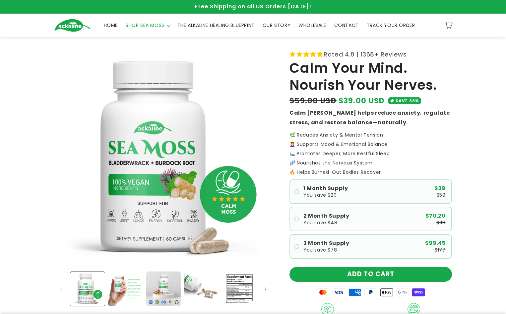 The image size is (506, 314). What do you see at coordinates (436, 216) in the screenshot?
I see `span: $70.20` at bounding box center [436, 216].